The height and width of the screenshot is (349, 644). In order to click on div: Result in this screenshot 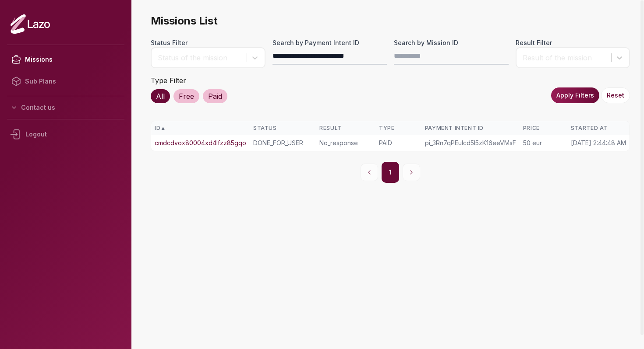, I will do `click(346, 128)`.